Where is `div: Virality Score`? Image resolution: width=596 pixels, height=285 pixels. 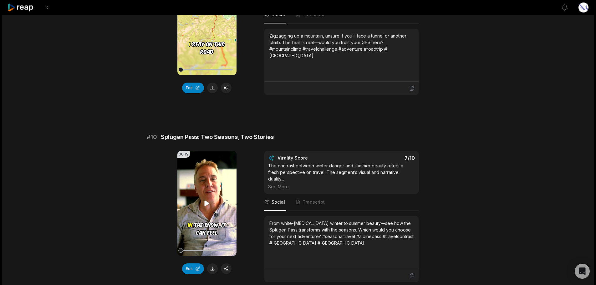
div: Virality Score is located at coordinates (311, 158).